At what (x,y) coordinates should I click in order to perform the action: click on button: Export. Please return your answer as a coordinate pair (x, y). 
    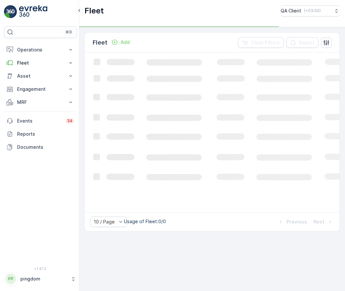
    Looking at the image, I should click on (302, 43).